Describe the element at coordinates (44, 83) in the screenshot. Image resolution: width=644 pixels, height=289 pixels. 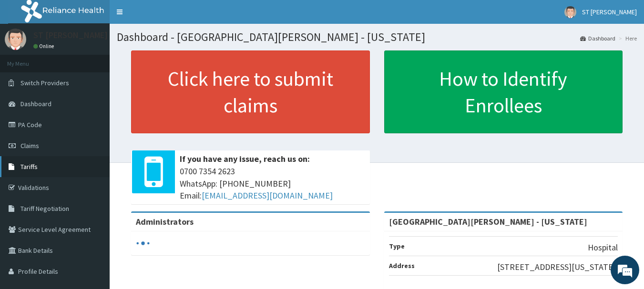
I see `span: Switch Providers` at that location.